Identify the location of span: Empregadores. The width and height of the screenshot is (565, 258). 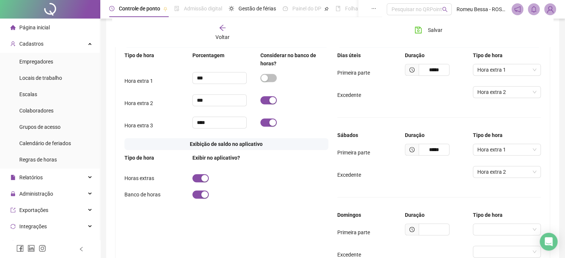
(36, 62).